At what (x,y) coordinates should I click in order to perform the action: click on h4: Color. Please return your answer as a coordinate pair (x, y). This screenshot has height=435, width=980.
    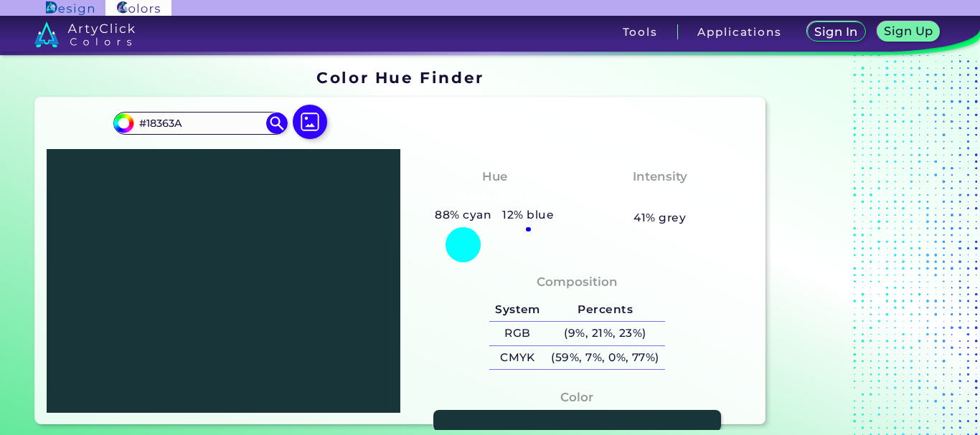
    Looking at the image, I should click on (577, 397).